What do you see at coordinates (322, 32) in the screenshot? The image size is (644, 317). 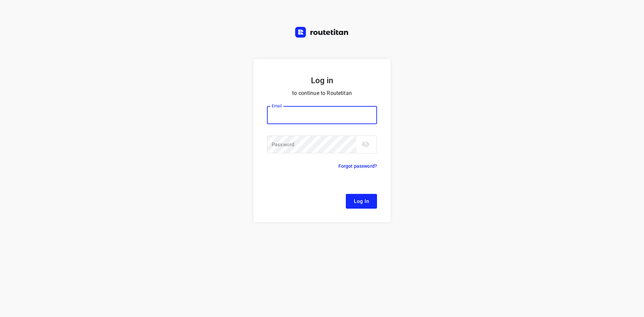 I see `img: Routetitan` at bounding box center [322, 32].